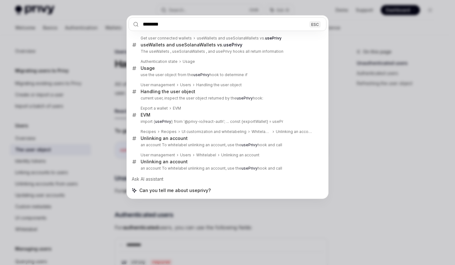 This screenshot has height=265, width=455. I want to click on p: import { } from '@privy-io/react-auth'; ... const {exportWallet} = usePr, so click(227, 122).